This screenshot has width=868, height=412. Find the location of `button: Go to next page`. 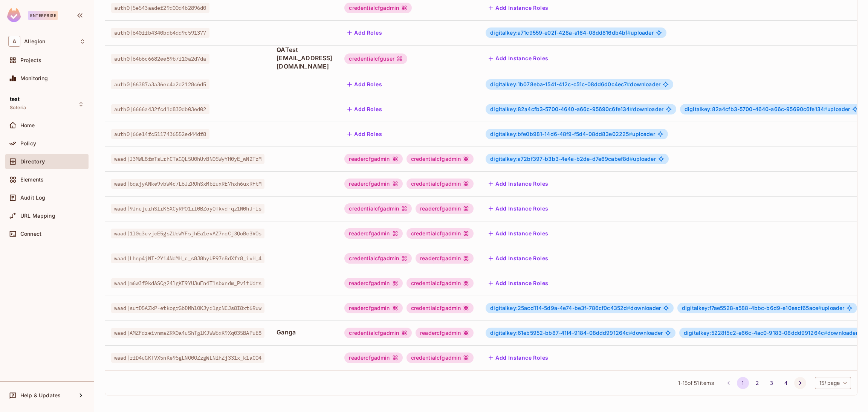

button: Go to next page is located at coordinates (801, 383).